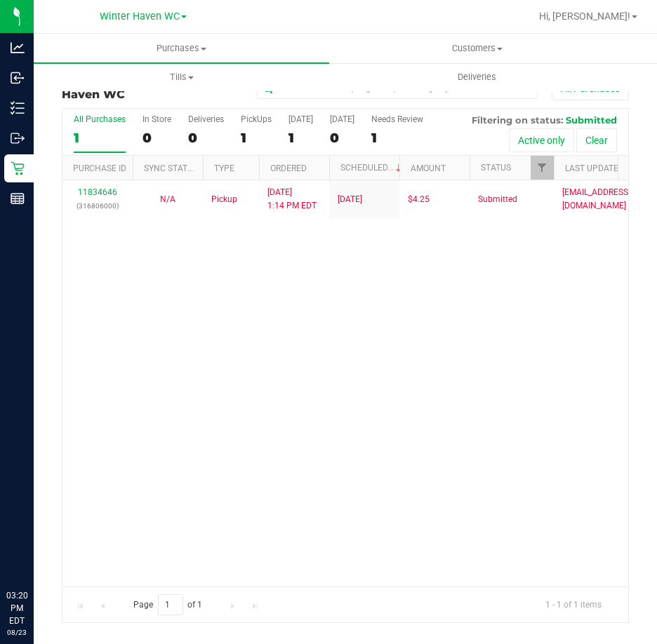 Image resolution: width=657 pixels, height=644 pixels. I want to click on div: Deliveries, so click(206, 119).